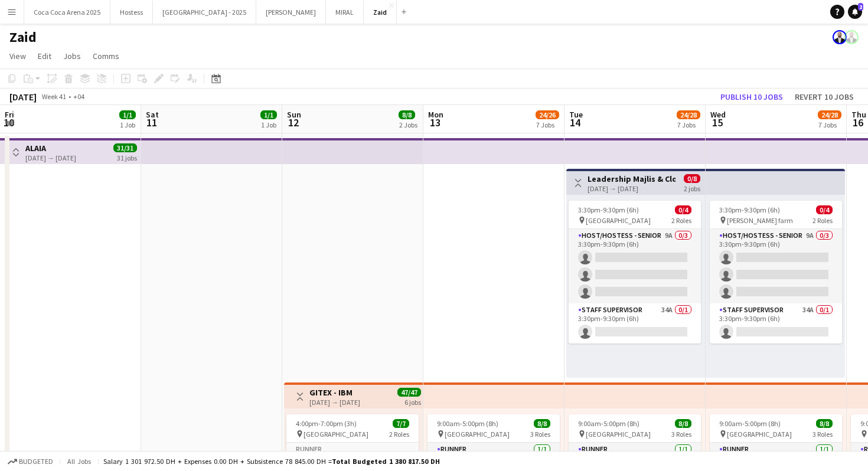 Image resolution: width=868 pixels, height=471 pixels. I want to click on span: 14, so click(575, 122).